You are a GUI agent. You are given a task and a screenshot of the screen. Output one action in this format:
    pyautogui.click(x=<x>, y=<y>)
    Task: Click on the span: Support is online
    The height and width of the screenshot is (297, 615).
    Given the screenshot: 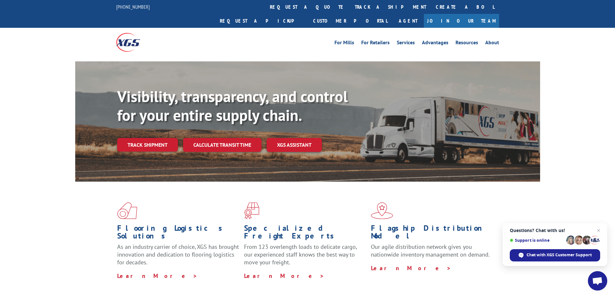 What is the action you would take?
    pyautogui.click(x=537, y=240)
    